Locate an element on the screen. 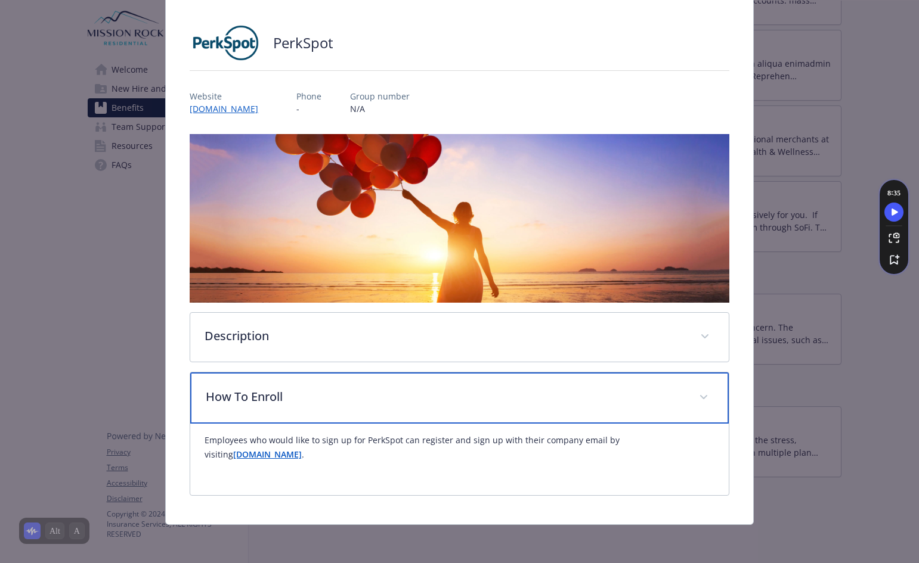  p: Description is located at coordinates (445, 336).